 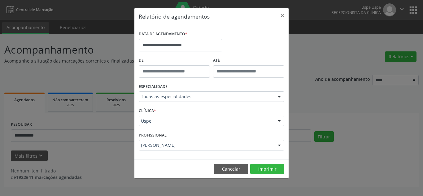 What do you see at coordinates (206, 97) in the screenshot?
I see `span: Todas as especialidades` at bounding box center [206, 97].